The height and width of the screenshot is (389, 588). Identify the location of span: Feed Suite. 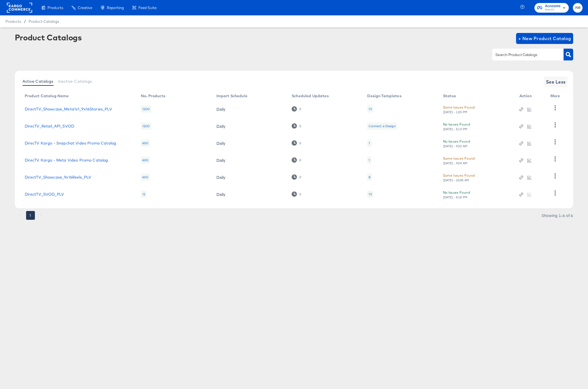
(148, 8).